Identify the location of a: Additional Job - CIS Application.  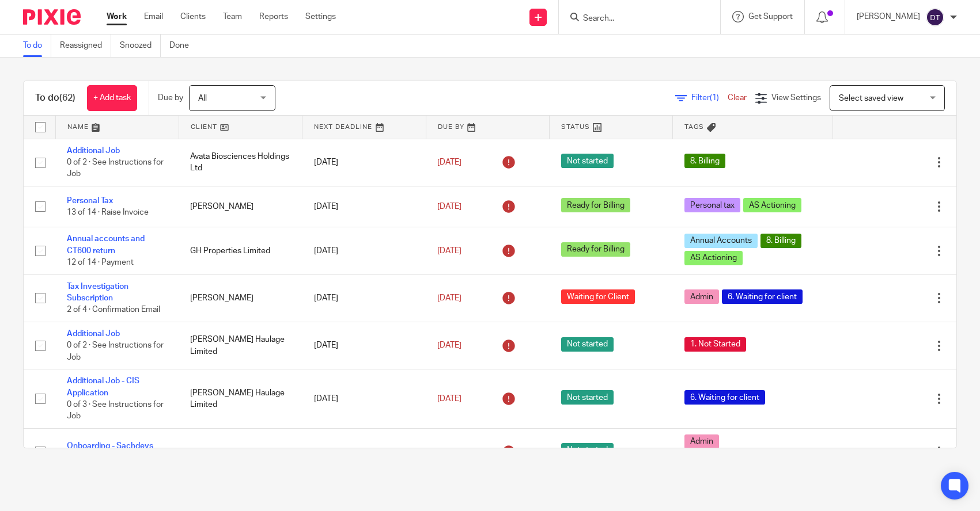
(104, 387).